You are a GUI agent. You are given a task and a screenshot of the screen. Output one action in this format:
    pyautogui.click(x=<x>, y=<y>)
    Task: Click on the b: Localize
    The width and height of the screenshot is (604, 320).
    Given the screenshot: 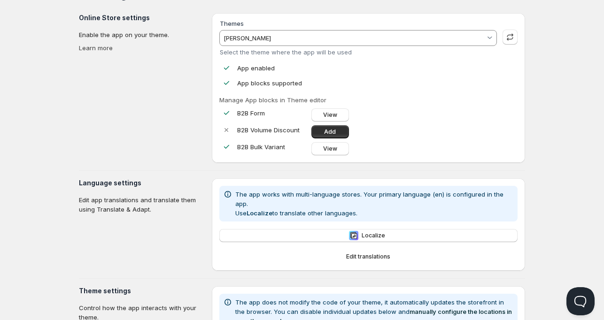 What is the action you would take?
    pyautogui.click(x=259, y=213)
    